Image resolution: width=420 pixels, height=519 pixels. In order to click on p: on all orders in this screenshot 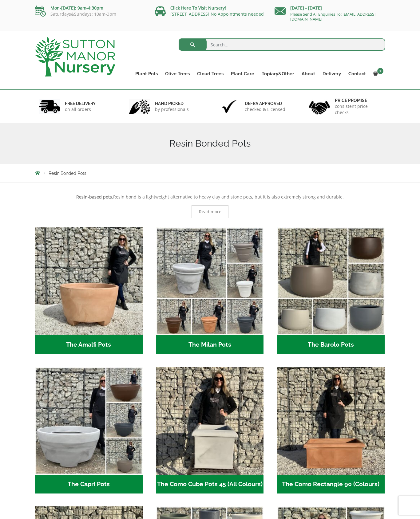, I will do `click(81, 109)`.